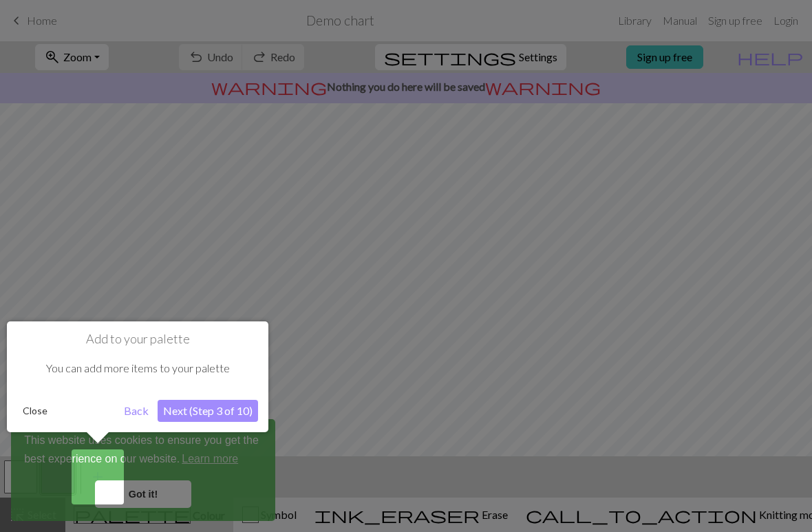  I want to click on button: Next (Step 3 of 10), so click(208, 411).